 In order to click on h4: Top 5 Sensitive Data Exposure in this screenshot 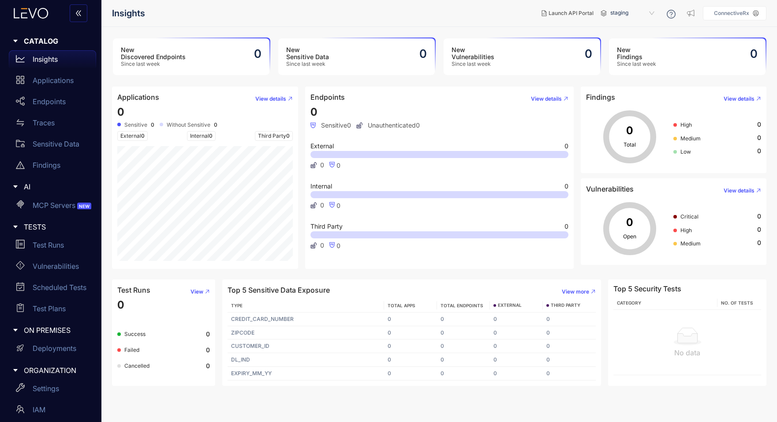, I will do `click(279, 290)`.